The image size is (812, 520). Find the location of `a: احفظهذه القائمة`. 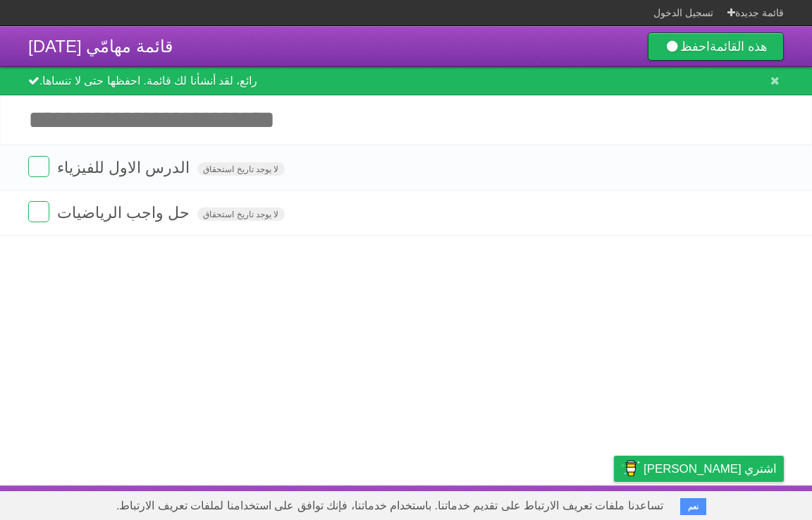

a: احفظهذه القائمة is located at coordinates (716, 47).